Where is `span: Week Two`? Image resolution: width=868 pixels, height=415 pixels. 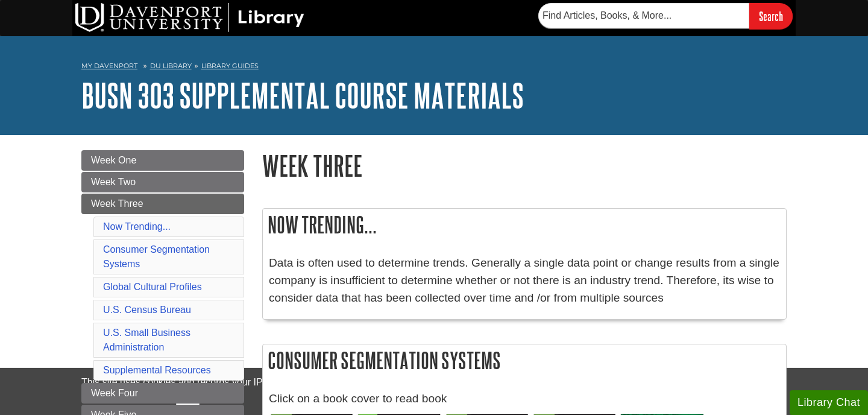 span: Week Two is located at coordinates (114, 181).